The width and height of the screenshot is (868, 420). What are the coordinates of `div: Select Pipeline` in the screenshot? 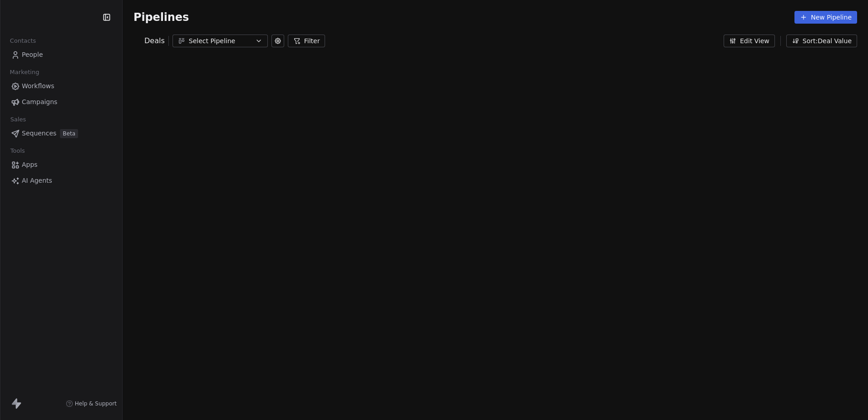 It's located at (220, 41).